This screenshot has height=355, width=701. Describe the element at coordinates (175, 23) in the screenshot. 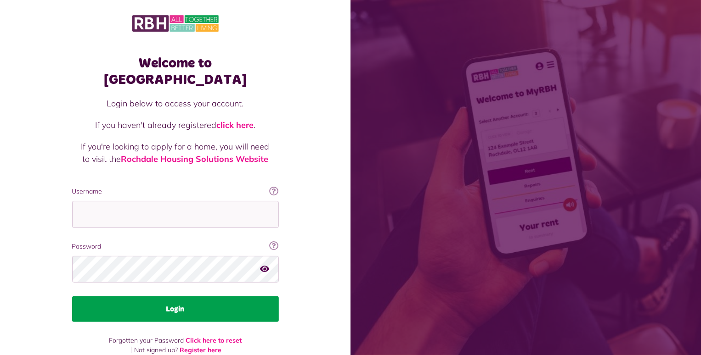

I see `img: MyRBH` at that location.